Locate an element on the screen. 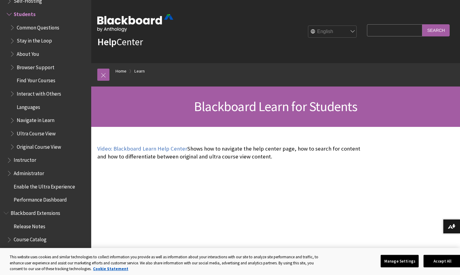 Image resolution: width=460 pixels, height=275 pixels. img: Blackboard by Anthology is located at coordinates (135, 23).